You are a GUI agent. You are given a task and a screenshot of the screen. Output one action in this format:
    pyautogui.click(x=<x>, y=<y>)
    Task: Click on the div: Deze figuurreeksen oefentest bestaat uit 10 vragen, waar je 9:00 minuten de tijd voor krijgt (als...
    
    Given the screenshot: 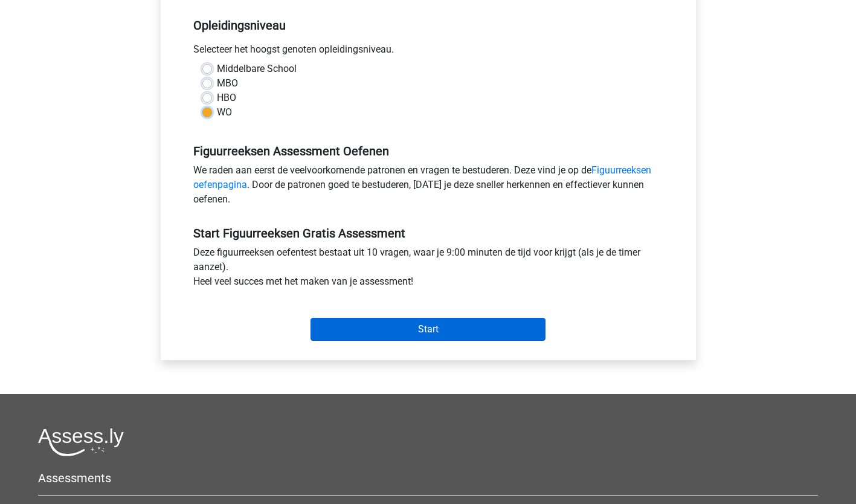 What is the action you would take?
    pyautogui.click(x=428, y=270)
    